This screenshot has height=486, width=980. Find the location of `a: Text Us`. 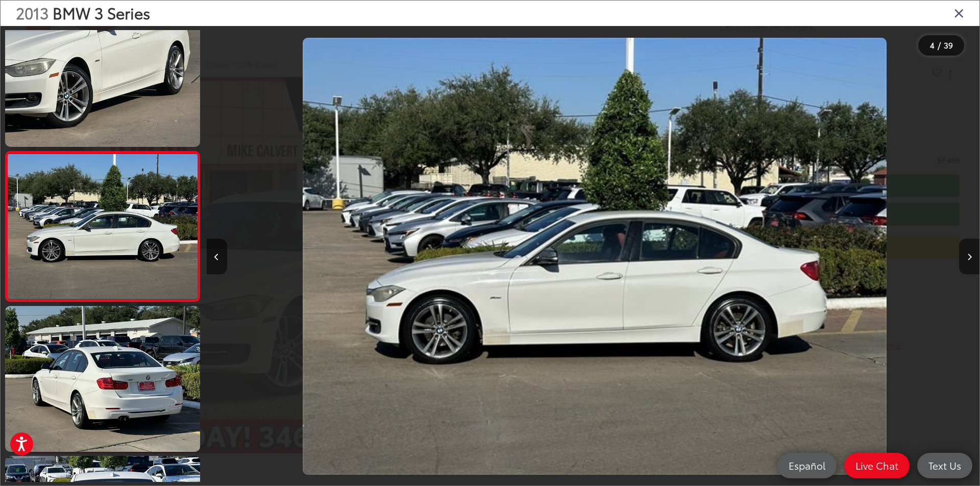

a: Text Us is located at coordinates (945, 466).